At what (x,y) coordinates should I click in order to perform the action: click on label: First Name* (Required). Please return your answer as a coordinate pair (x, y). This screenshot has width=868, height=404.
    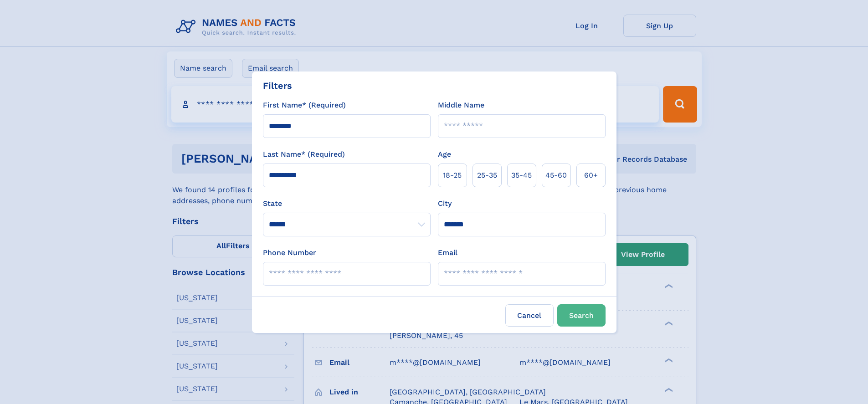
    Looking at the image, I should click on (304, 105).